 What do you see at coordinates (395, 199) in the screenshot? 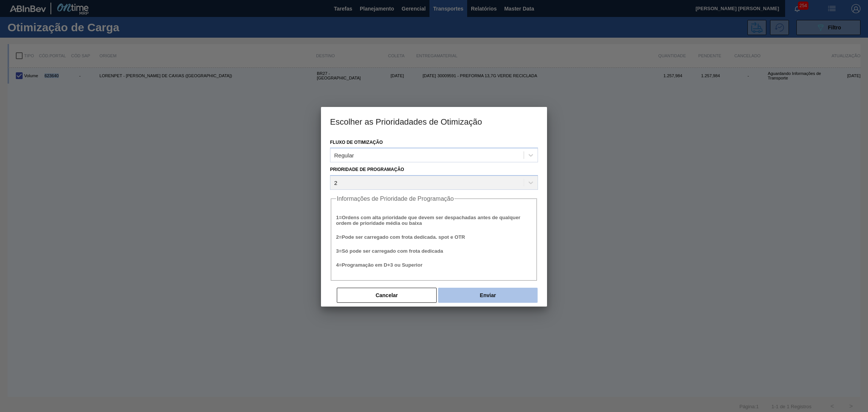
I see `legend: Informações de Prioridade de Programação` at bounding box center [395, 199].